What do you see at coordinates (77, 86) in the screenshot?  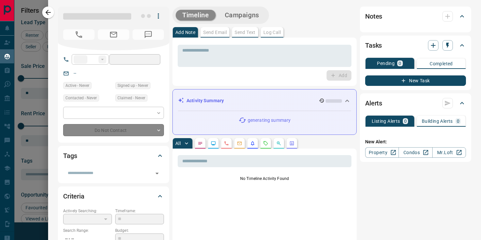 I see `span: Active - Never` at bounding box center [77, 86].